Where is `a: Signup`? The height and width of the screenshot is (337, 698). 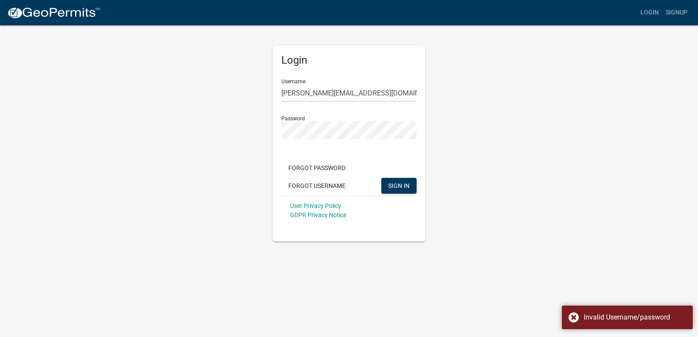
a: Signup is located at coordinates (677, 13).